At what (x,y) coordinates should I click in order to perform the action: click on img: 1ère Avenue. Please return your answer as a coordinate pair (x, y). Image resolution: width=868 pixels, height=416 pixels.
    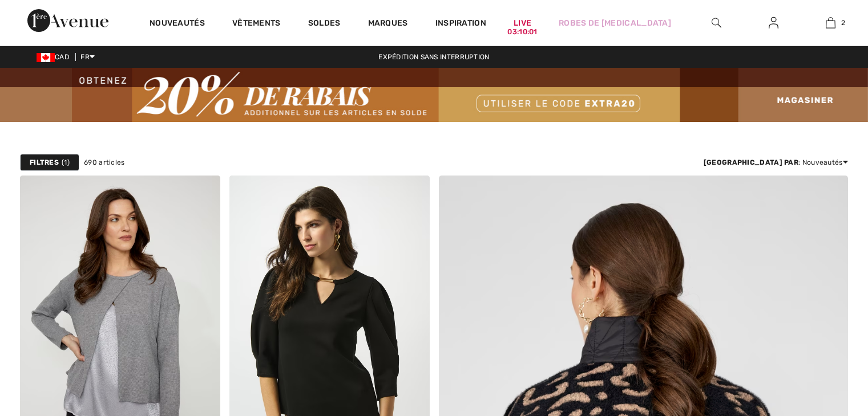
    Looking at the image, I should click on (68, 21).